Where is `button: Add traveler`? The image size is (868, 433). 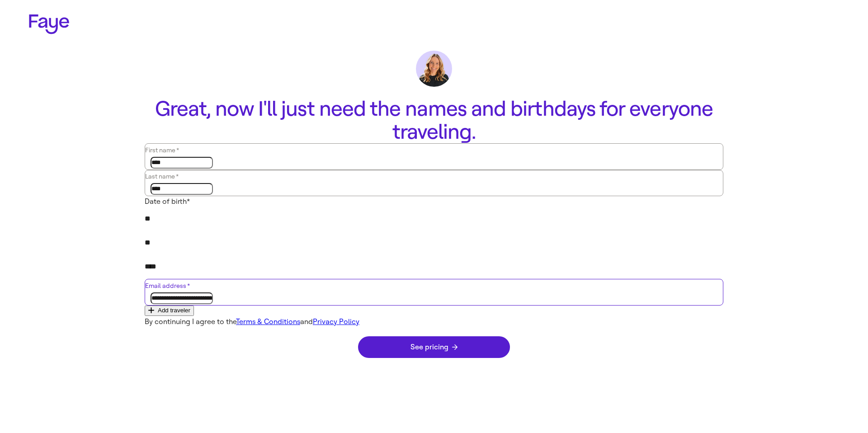 button: Add traveler is located at coordinates (169, 310).